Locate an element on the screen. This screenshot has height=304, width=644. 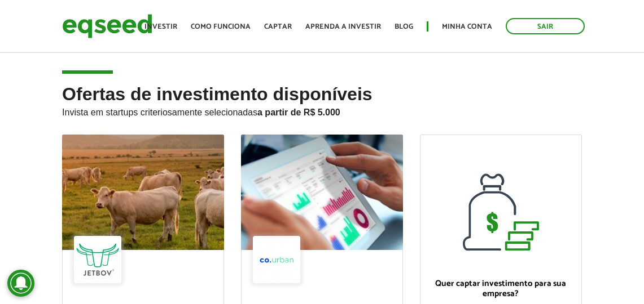
h2: Ofertas de investimento disponíveis is located at coordinates (321, 109).